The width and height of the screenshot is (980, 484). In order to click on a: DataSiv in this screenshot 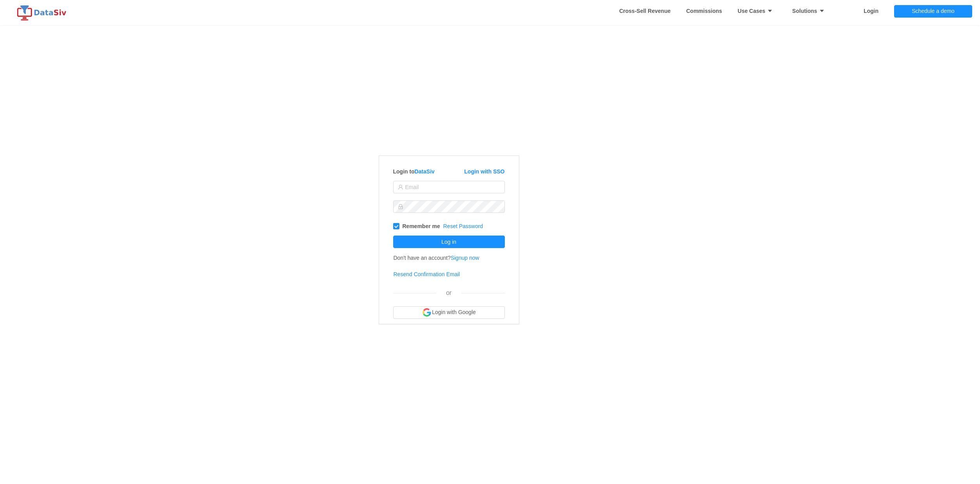, I will do `click(424, 171)`.